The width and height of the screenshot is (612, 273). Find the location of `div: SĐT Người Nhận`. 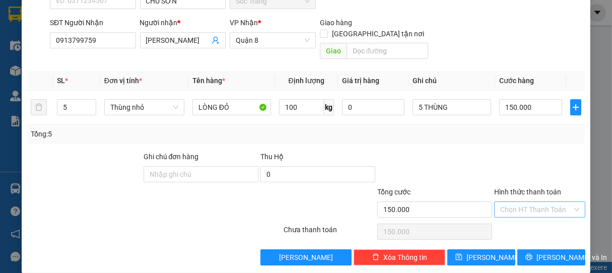

div: SĐT Người Nhận is located at coordinates (93, 23).